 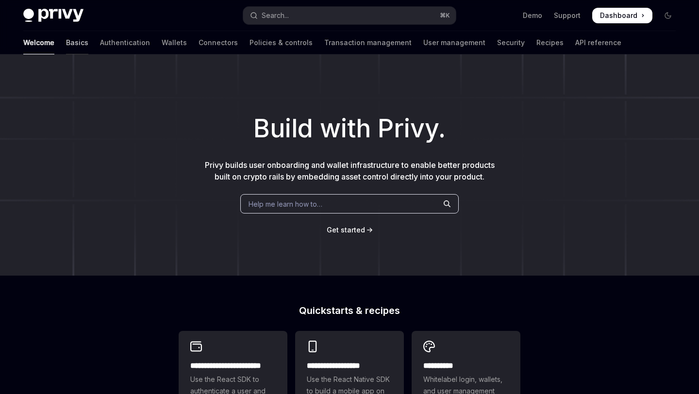 What do you see at coordinates (511, 43) in the screenshot?
I see `a: Security` at bounding box center [511, 43].